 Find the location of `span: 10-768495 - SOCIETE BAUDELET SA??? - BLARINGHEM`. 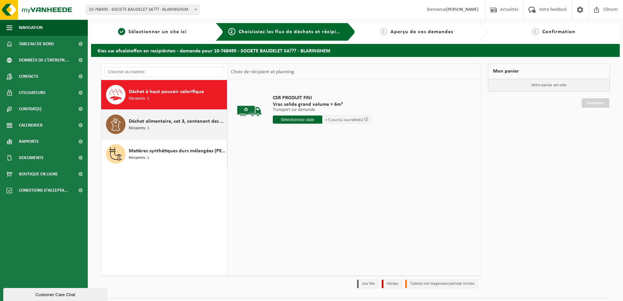

span: 10-768495 - SOCIETE BAUDELET SA??? - BLARINGHEM is located at coordinates (143, 10).